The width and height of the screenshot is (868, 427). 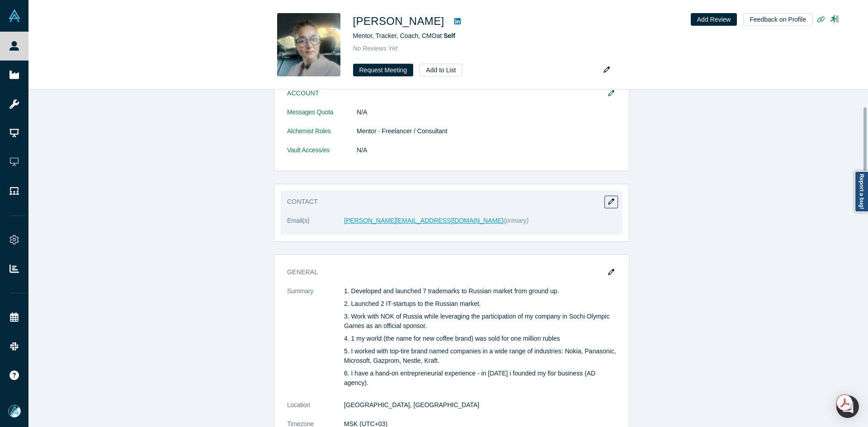 I want to click on p: 1. Developed and launched 7 trademarks to Russian market from ground up., so click(x=480, y=291).